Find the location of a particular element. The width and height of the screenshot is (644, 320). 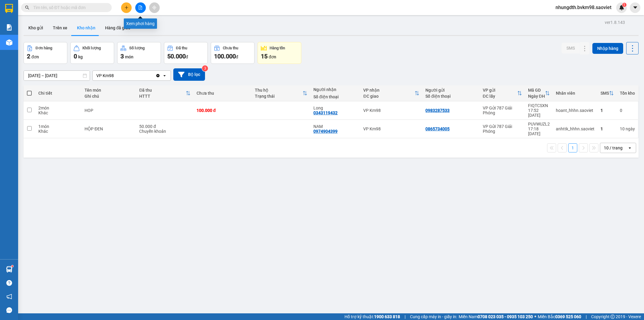

div: HTTT is located at coordinates (162, 96).